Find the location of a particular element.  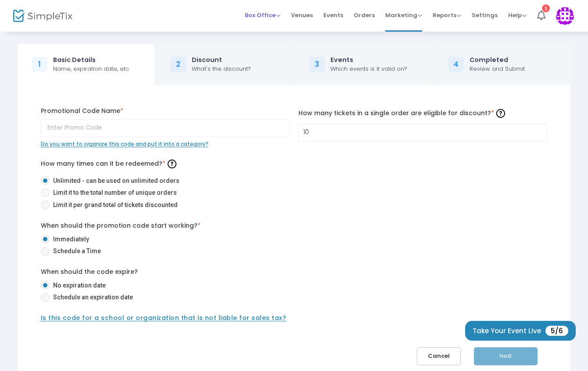

span: Box Office is located at coordinates (262, 15).